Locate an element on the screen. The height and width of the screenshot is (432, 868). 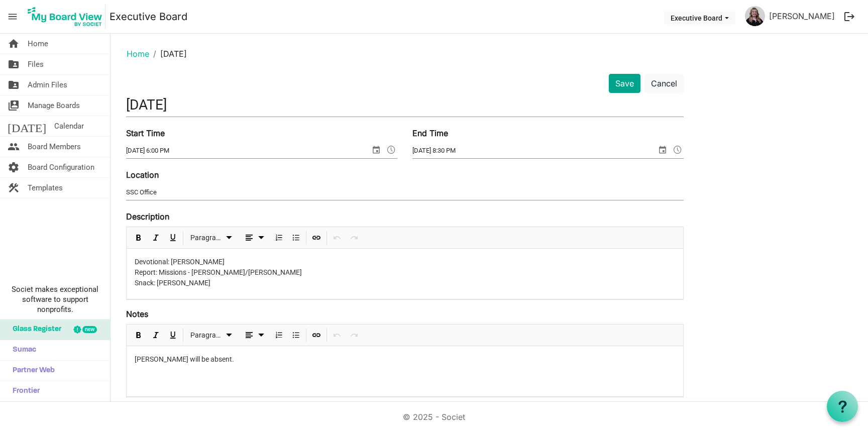
span: Board Members is located at coordinates (55, 147).